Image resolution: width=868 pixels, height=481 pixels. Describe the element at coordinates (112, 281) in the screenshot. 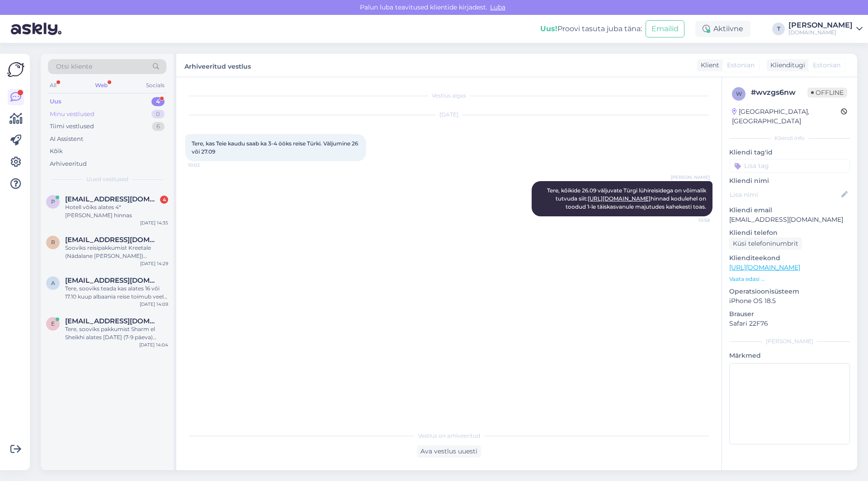

I see `span: afanasjevamarika@gmail.com` at that location.